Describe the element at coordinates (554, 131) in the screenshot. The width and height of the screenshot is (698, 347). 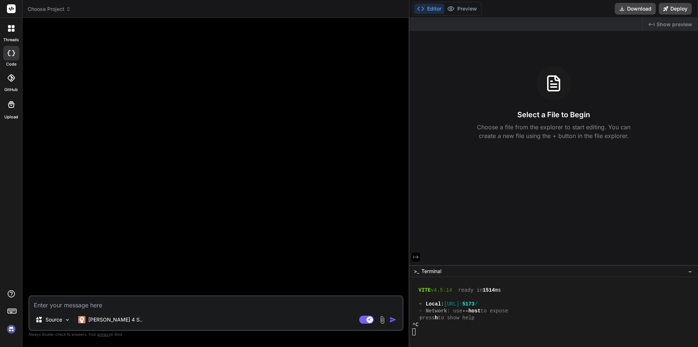
I see `p: Choose a file from the explorer to start editing. You can create a new file using the + button in...` at that location.